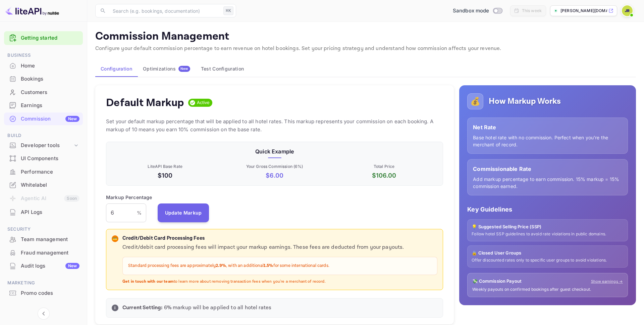 The height and width of the screenshot is (325, 644). I want to click on button: Update Markup, so click(183, 213).